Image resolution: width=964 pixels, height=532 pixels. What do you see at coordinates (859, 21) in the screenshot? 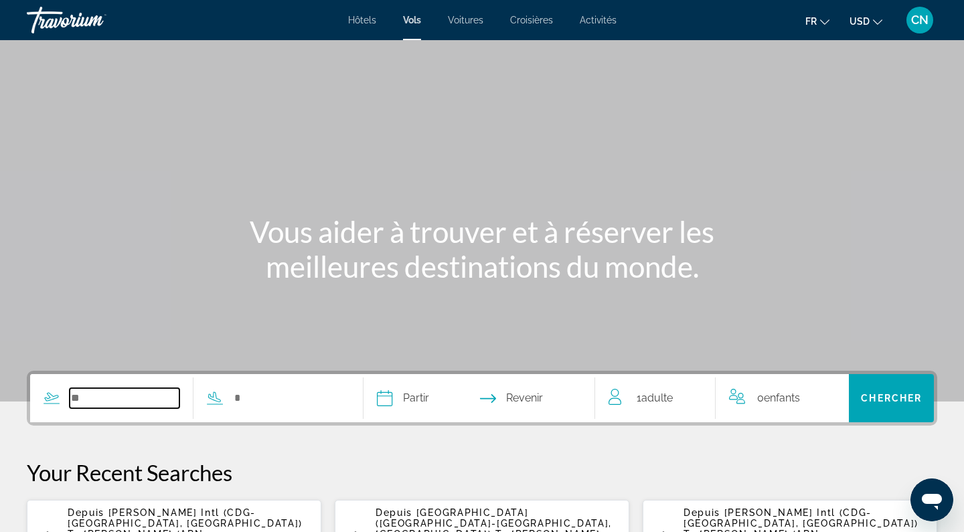
I see `span: USD` at bounding box center [859, 21].